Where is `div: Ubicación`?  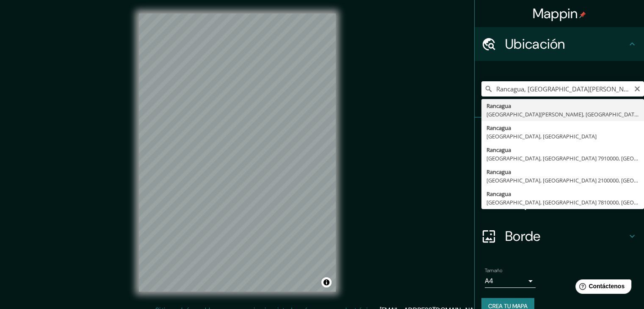
div: Ubicación is located at coordinates (559, 44).